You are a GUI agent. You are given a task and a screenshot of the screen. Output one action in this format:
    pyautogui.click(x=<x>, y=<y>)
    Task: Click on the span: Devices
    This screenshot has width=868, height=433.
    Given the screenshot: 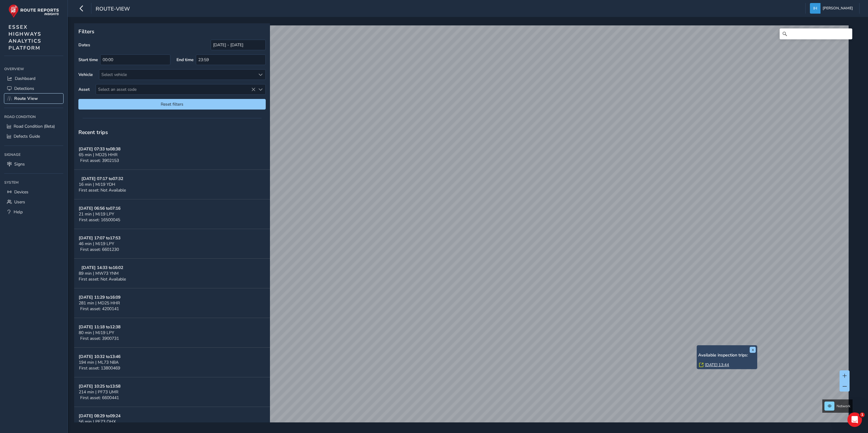 What is the action you would take?
    pyautogui.click(x=22, y=192)
    